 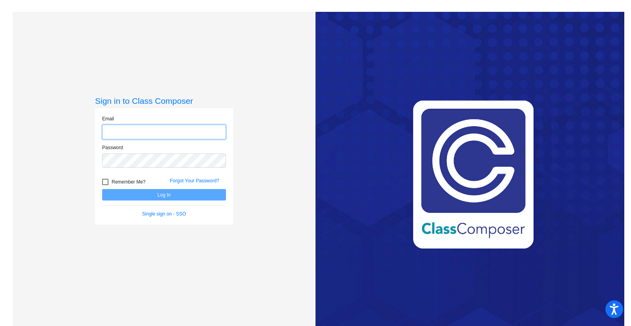 What do you see at coordinates (129, 182) in the screenshot?
I see `span: Remember Me?` at bounding box center [129, 182].